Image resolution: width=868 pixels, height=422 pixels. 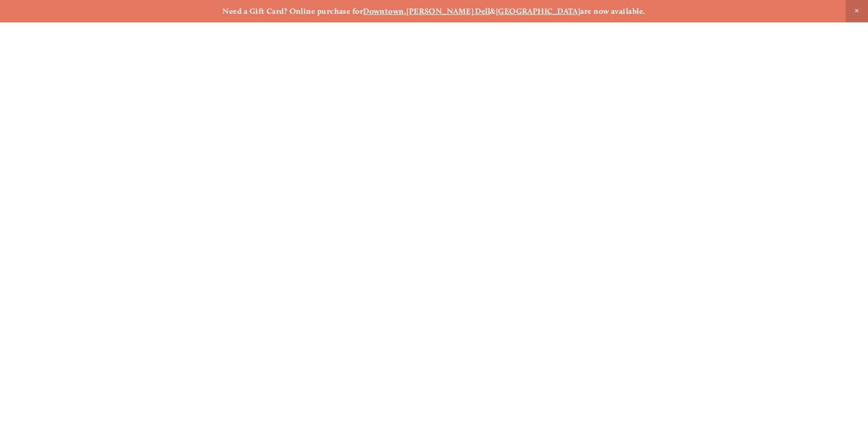 I want to click on strong: are now available., so click(x=613, y=11).